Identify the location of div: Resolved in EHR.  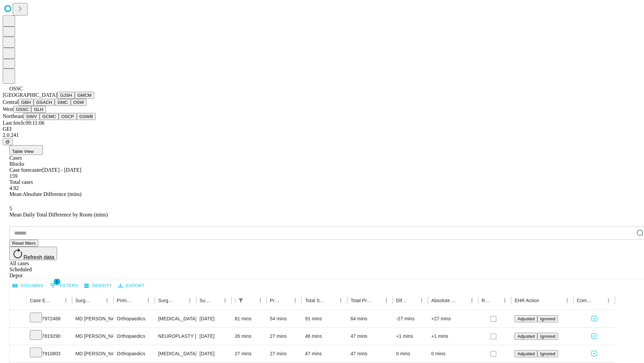
(486, 300).